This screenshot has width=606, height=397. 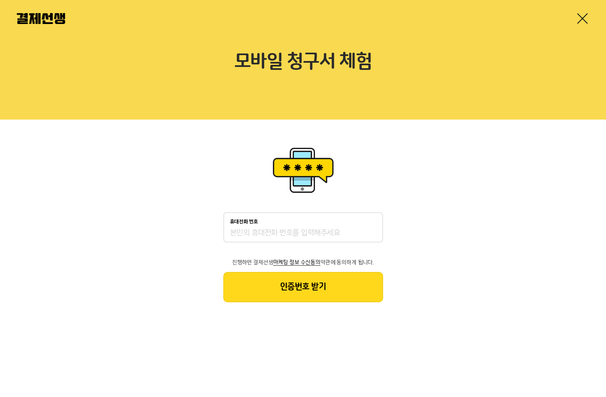 What do you see at coordinates (244, 222) in the screenshot?
I see `p: 휴대전화 번호` at bounding box center [244, 222].